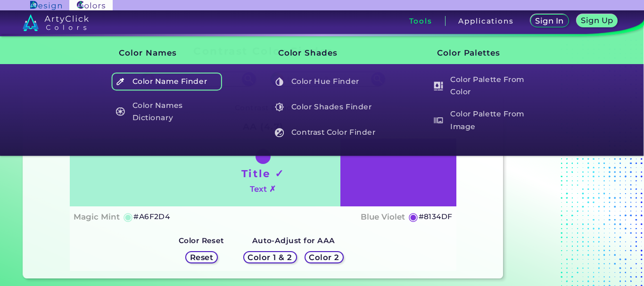  Describe the element at coordinates (167, 111) in the screenshot. I see `a: Color Names Dictionary` at that location.